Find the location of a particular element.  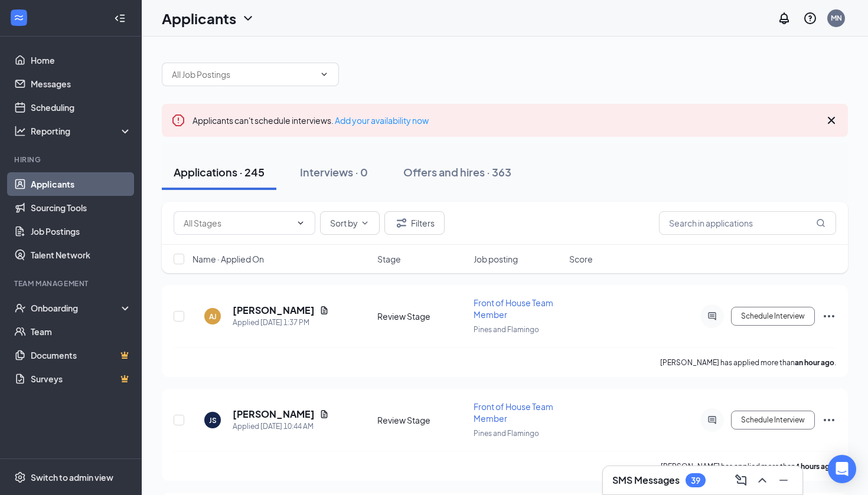

b: an hour ago is located at coordinates (814, 362).